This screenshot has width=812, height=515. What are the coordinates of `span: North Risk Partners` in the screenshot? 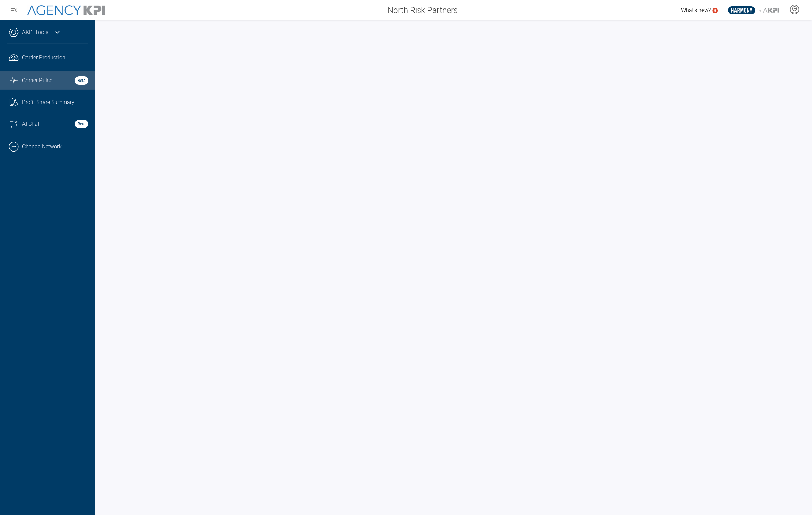 It's located at (423, 10).